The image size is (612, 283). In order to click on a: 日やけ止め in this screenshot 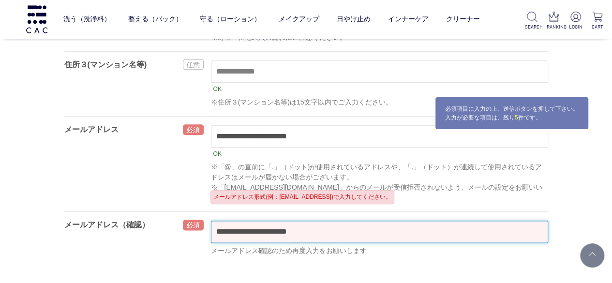, I will do `click(353, 19)`.